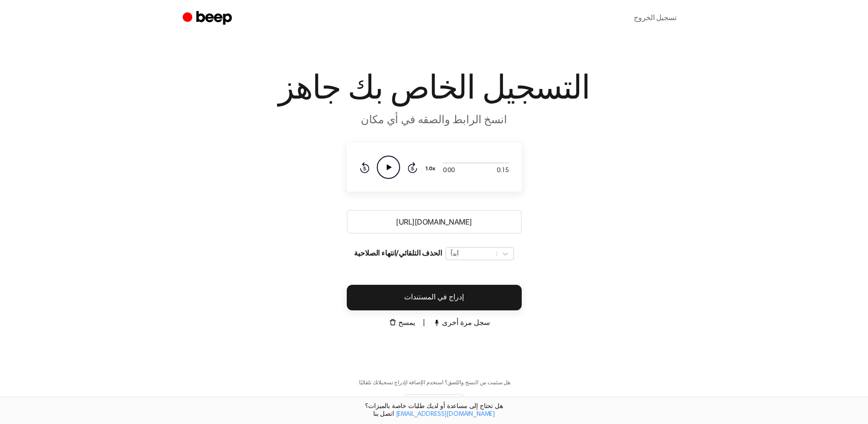  Describe the element at coordinates (466, 323) in the screenshot. I see `font: سجل مرة أخرى` at that location.